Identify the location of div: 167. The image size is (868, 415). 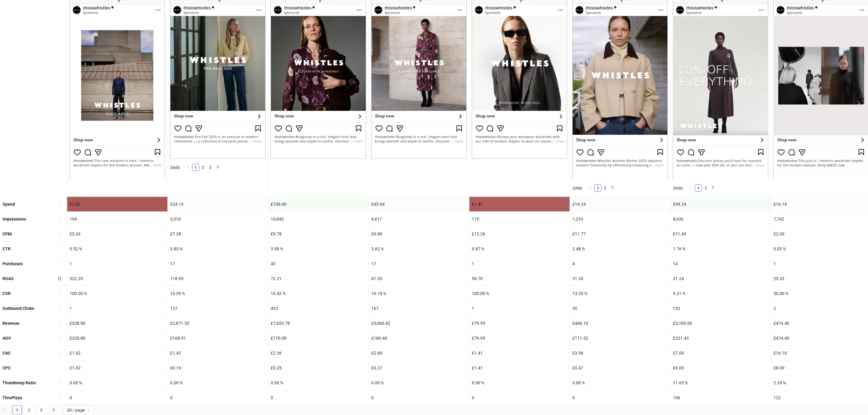
(419, 308).